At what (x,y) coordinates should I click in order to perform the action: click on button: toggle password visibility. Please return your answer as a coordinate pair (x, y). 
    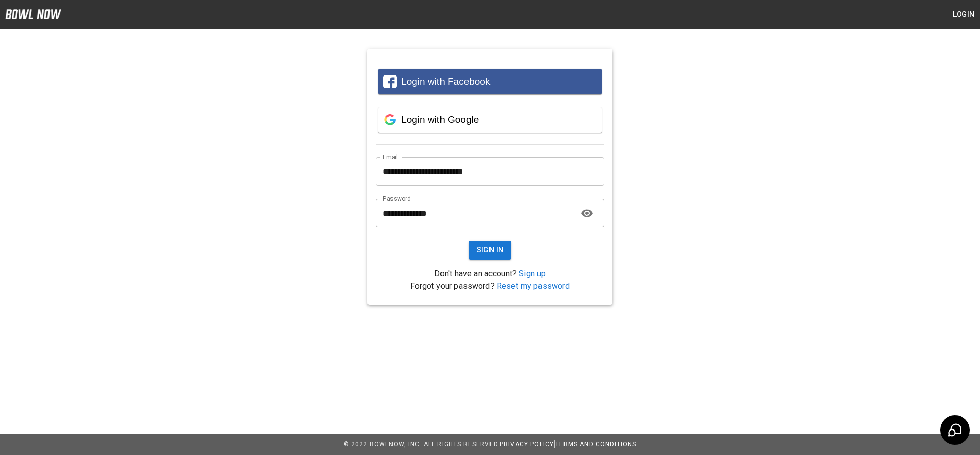
    Looking at the image, I should click on (587, 213).